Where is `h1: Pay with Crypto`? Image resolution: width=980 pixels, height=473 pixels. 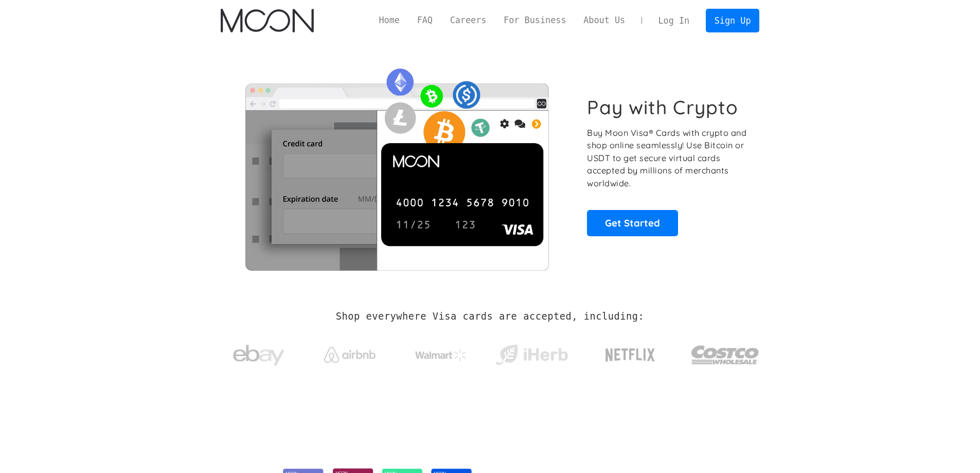 h1: Pay with Crypto is located at coordinates (662, 107).